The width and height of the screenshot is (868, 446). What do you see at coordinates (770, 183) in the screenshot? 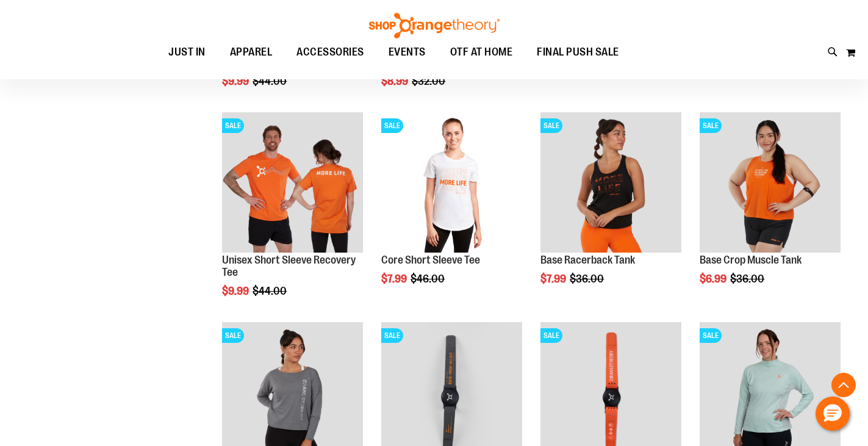
I see `img: Product image for Base Crop Muscle Tank` at bounding box center [770, 183].